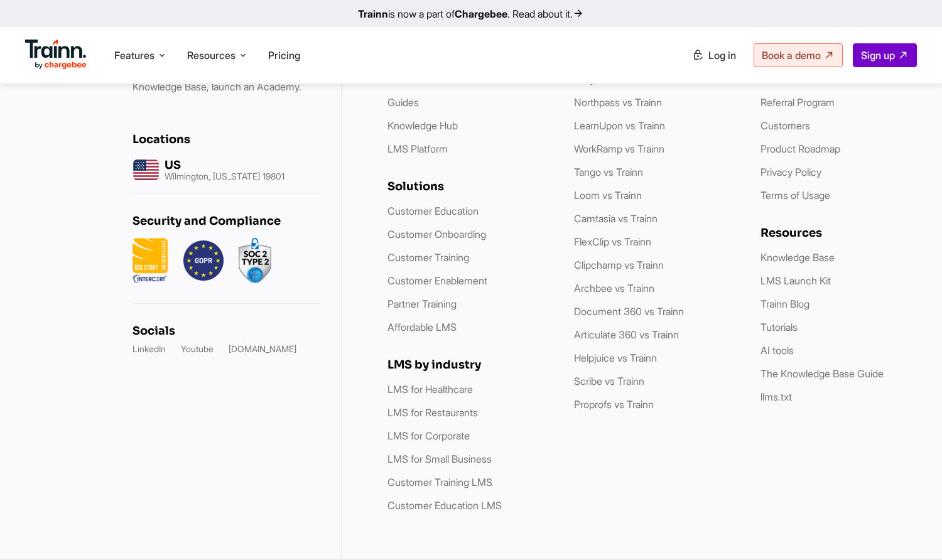 Image resolution: width=942 pixels, height=560 pixels. What do you see at coordinates (284, 55) in the screenshot?
I see `span: Pricing` at bounding box center [284, 55].